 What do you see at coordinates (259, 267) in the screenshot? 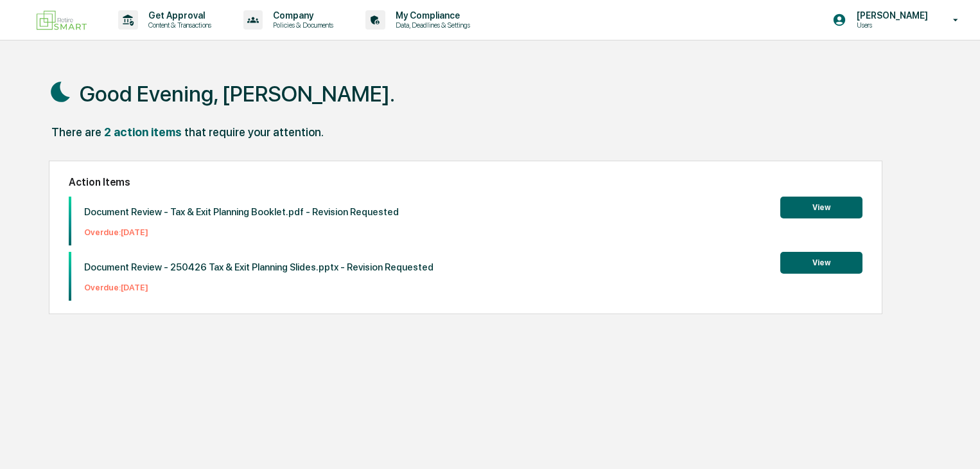
I see `p: Document Review - 250426 Tax & Exit Planning Slides.pptx - Revision Requested` at bounding box center [259, 267].